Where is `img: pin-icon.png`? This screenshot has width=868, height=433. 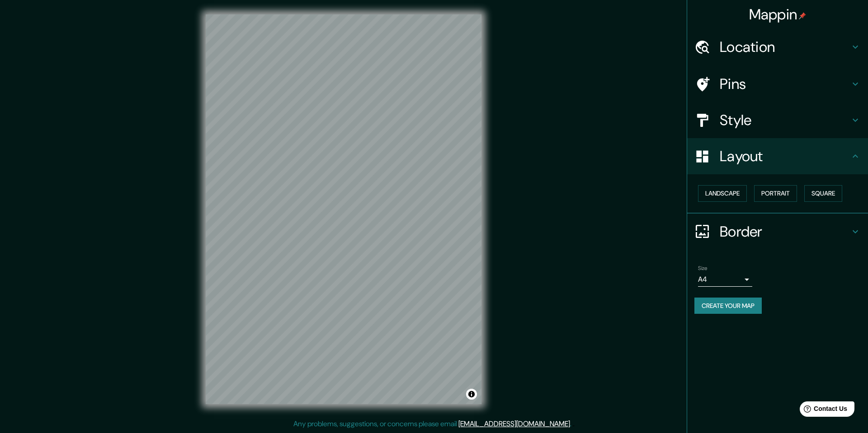 img: pin-icon.png is located at coordinates (802, 16).